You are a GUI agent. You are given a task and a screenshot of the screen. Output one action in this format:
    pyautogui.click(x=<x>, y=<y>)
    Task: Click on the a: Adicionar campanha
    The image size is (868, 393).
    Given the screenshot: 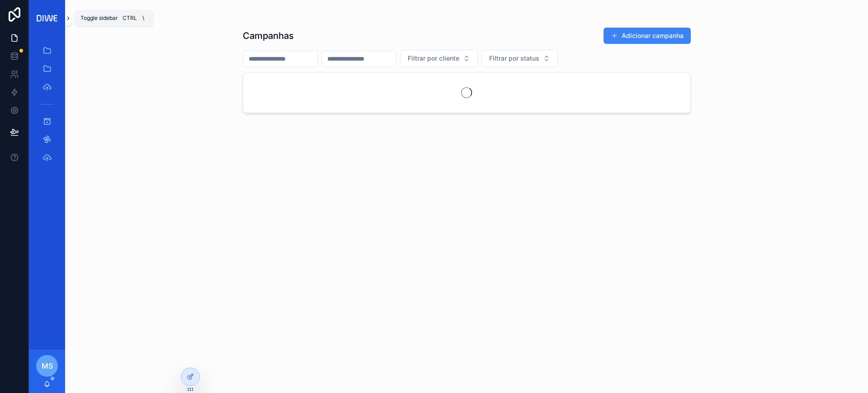 What is the action you would take?
    pyautogui.click(x=647, y=36)
    